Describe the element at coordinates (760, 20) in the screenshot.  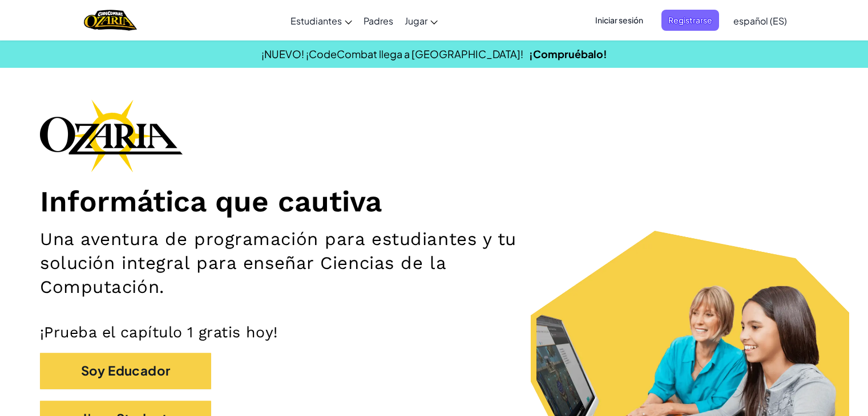
I see `span: español (ES)` at that location.